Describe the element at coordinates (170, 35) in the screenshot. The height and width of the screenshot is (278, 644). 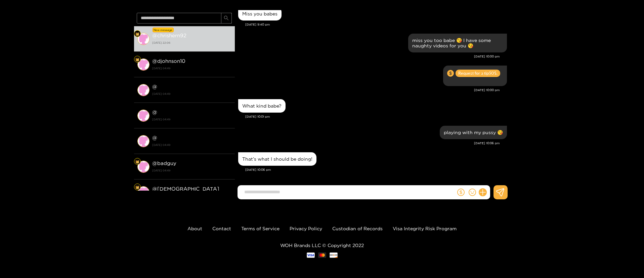
I see `strong: @ chrishern92` at that location.